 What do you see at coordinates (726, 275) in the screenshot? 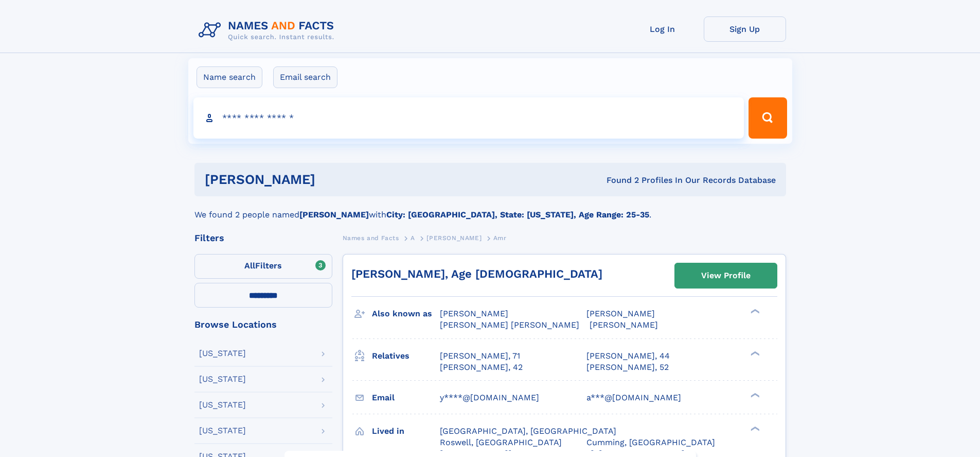
I see `div: View Profile` at bounding box center [726, 275].